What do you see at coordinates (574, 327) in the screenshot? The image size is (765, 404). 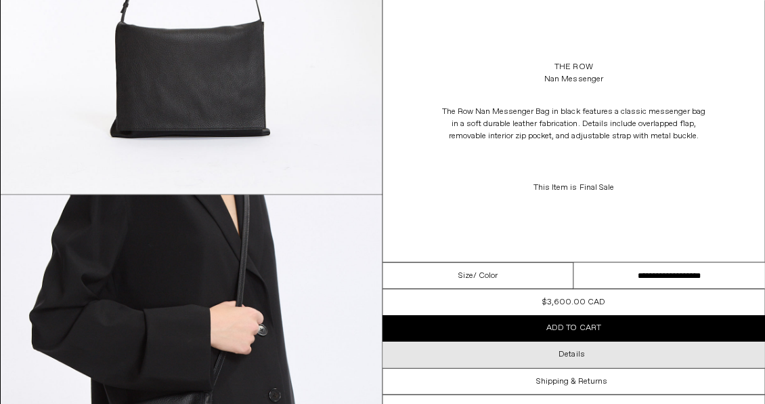 I see `span: Add to cart` at bounding box center [574, 327].